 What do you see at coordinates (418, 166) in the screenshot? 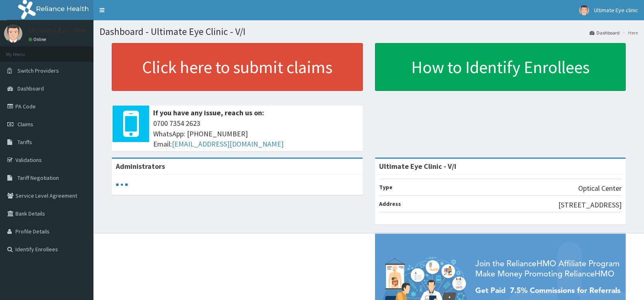
I see `strong: Ultimate Eye Clinic - V/I` at bounding box center [418, 166].